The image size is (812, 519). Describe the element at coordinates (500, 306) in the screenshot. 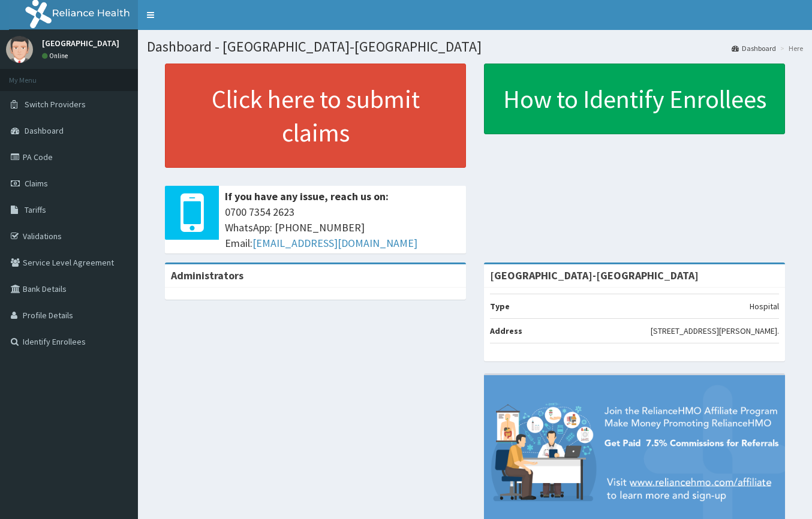

I see `b: Type` at that location.